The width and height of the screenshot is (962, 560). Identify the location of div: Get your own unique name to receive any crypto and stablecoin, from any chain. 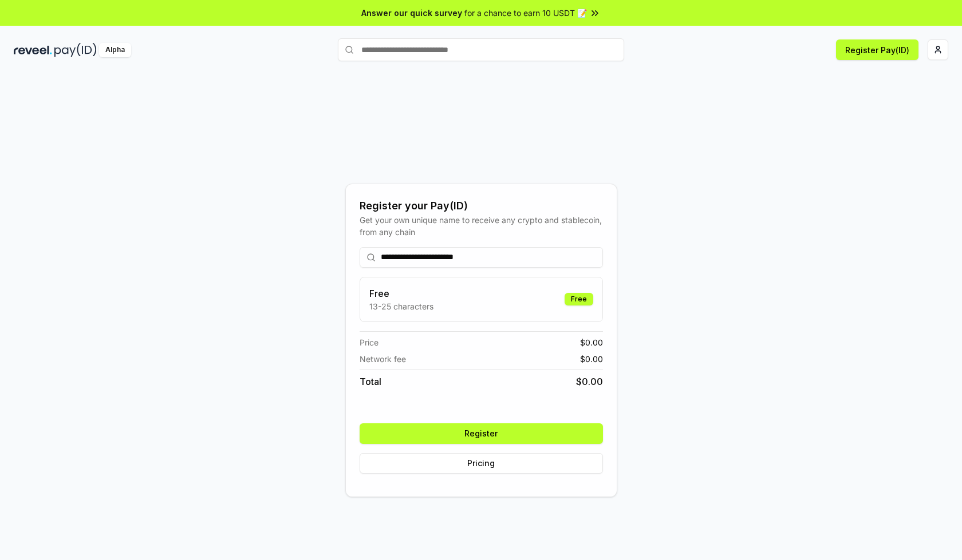
(481, 226).